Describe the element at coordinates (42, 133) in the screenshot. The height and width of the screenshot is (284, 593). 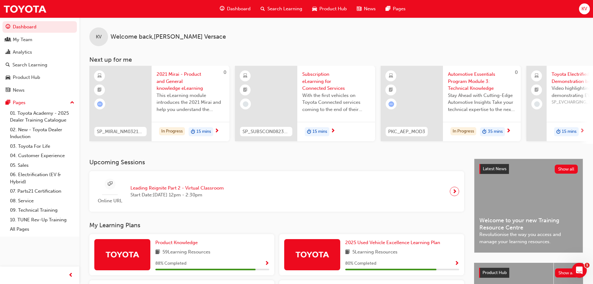
I see `a: 02. New - Toyota Dealer Induction` at that location.